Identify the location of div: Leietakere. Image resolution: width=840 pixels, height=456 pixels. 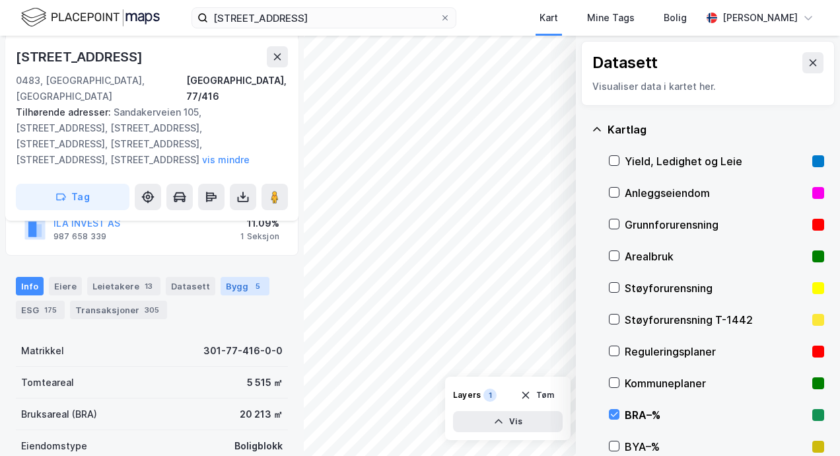
(124, 286).